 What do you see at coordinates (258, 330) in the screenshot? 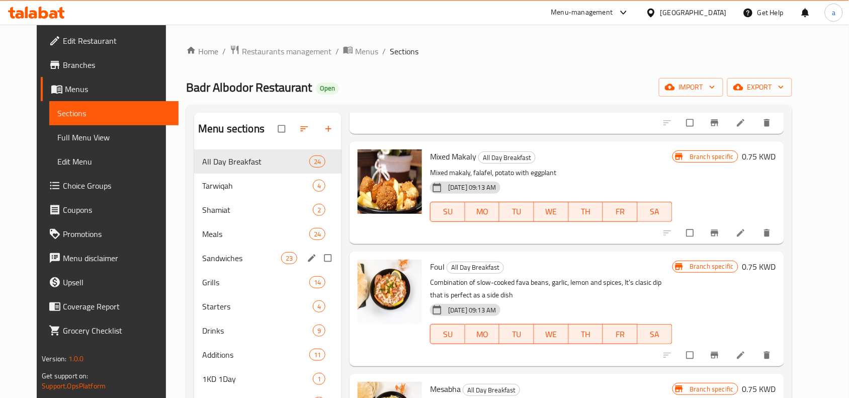
I see `div: Drinks` at bounding box center [258, 330].